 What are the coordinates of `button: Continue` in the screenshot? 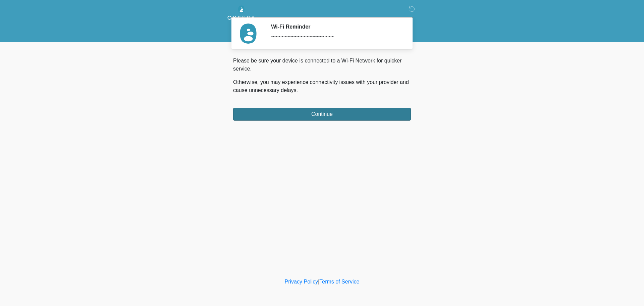 It's located at (322, 114).